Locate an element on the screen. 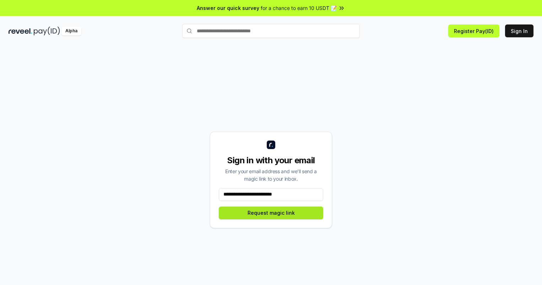 This screenshot has height=285, width=542. span: for a chance to earn 10 USDT 📝 is located at coordinates (299, 8).